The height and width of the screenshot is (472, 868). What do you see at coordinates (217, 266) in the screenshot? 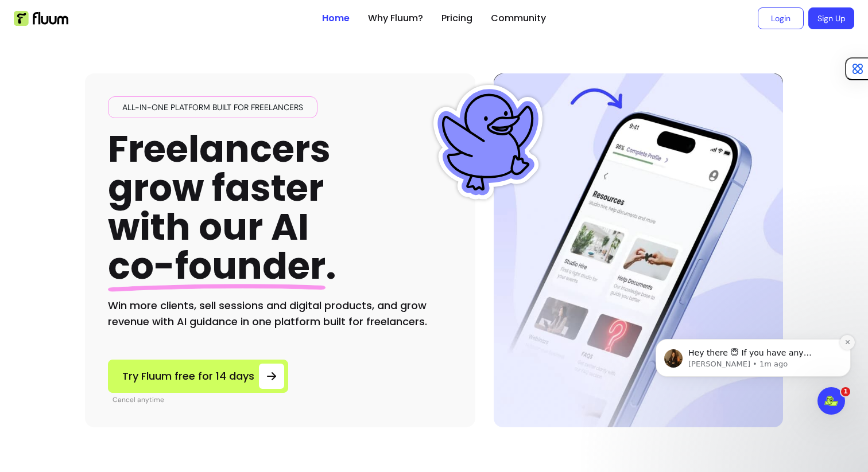
I see `span: co-founder` at bounding box center [217, 266].